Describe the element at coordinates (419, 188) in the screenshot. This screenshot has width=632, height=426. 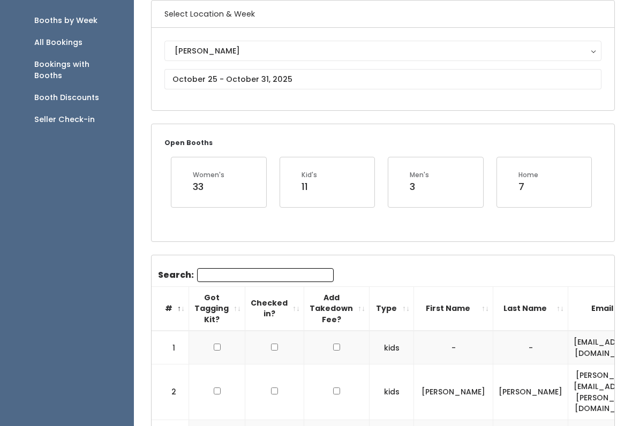
I see `div: 3` at that location.